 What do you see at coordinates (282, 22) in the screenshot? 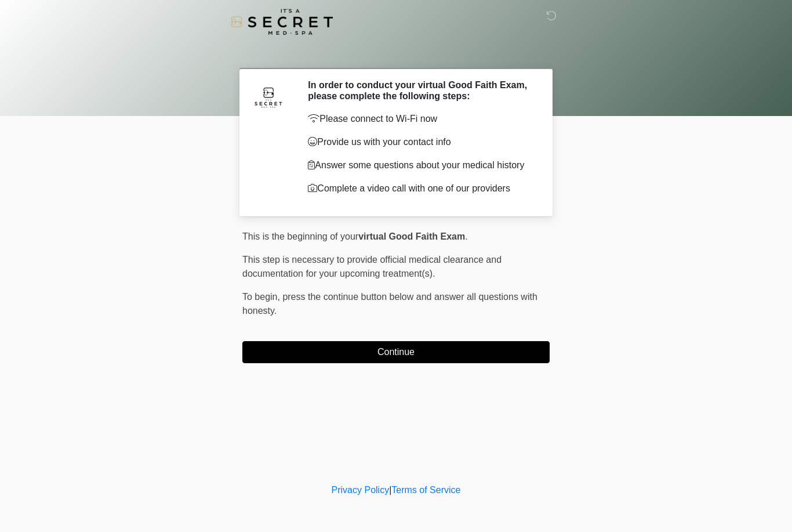
I see `img: It's A Secret Med Spa Logo` at bounding box center [282, 22].